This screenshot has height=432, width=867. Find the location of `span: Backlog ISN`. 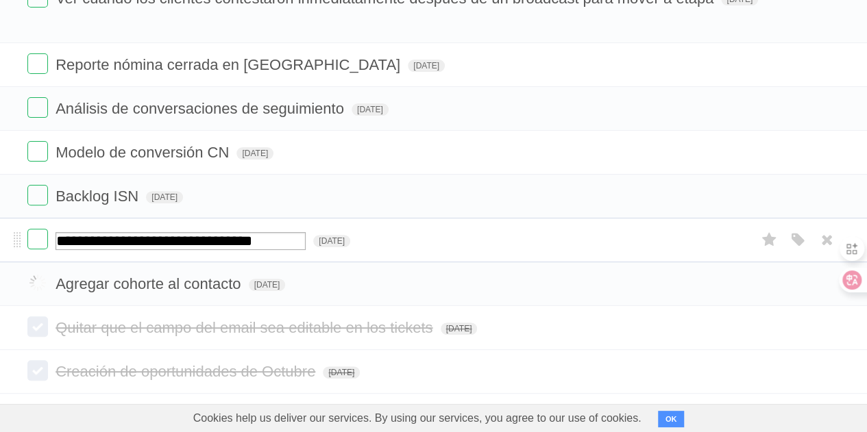

span: Backlog ISN is located at coordinates (99, 196).